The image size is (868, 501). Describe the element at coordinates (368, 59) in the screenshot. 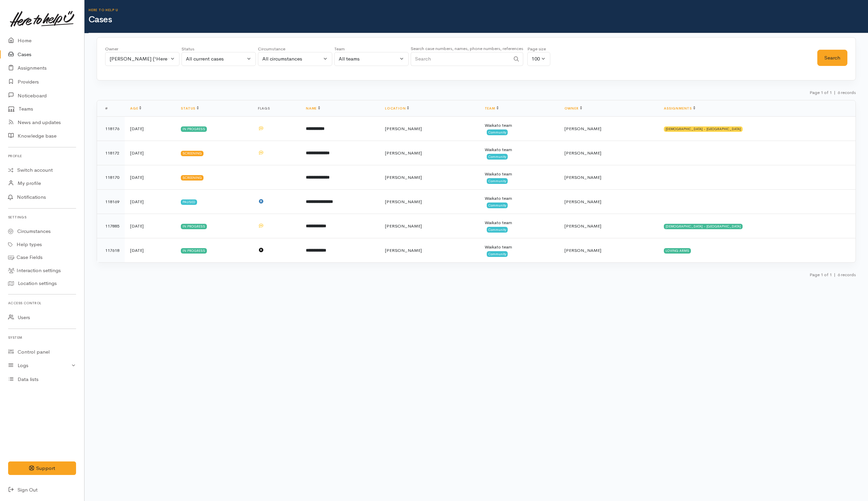

I see `div: All teams` at that location.